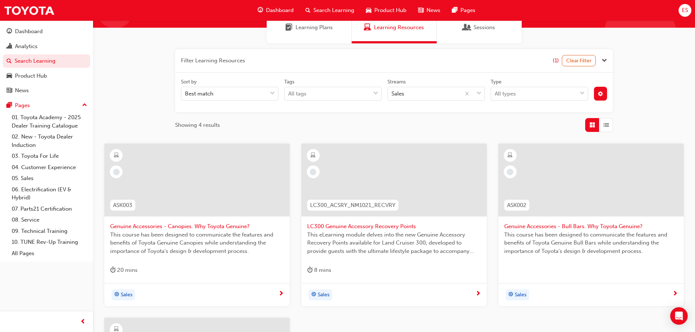  I want to click on span: Showing 4 results, so click(197, 125).